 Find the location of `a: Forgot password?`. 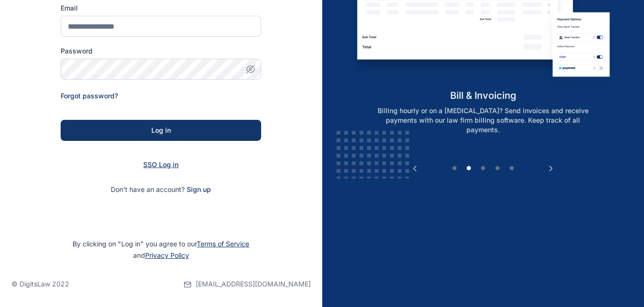

a: Forgot password? is located at coordinates (89, 95).